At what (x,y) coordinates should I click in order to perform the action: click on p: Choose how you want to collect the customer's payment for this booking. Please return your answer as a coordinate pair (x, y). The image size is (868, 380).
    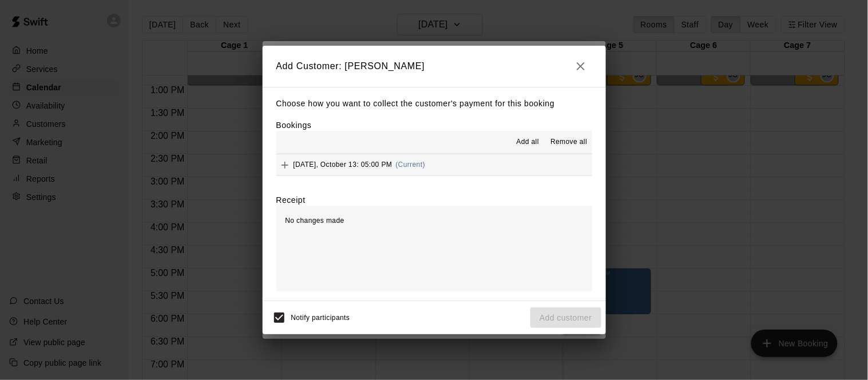
    Looking at the image, I should click on (434, 103).